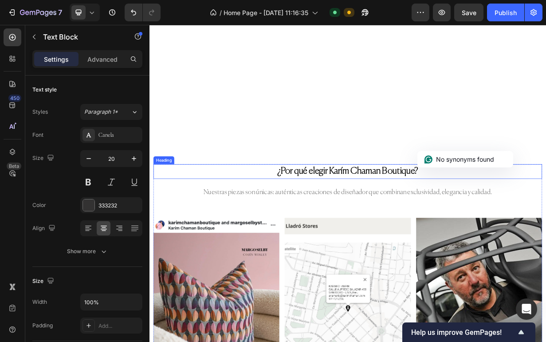  I want to click on div: Padding, so click(43, 325).